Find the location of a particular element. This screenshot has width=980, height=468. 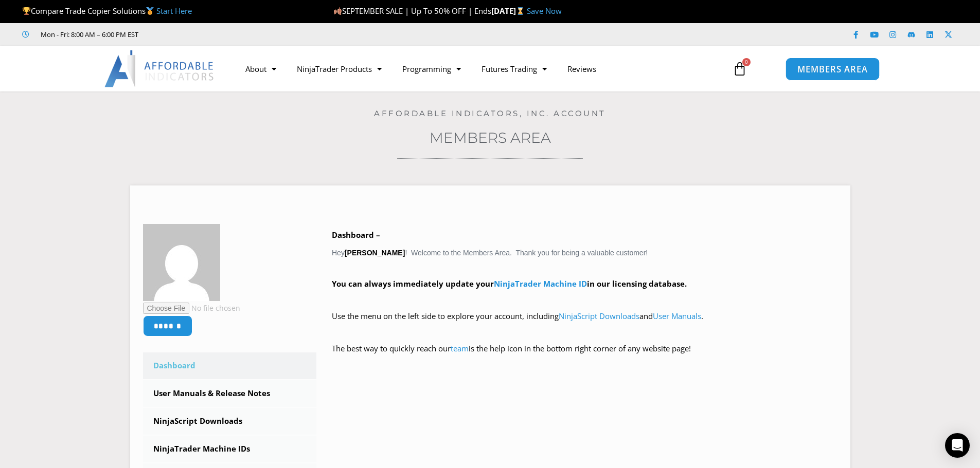

p: The best way to quickly reach our is the help icon in the bottom right corner of any website page! is located at coordinates (584, 356).